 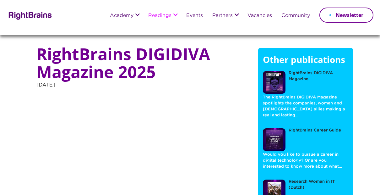 What do you see at coordinates (347, 15) in the screenshot?
I see `a: Newsletter` at bounding box center [347, 15].